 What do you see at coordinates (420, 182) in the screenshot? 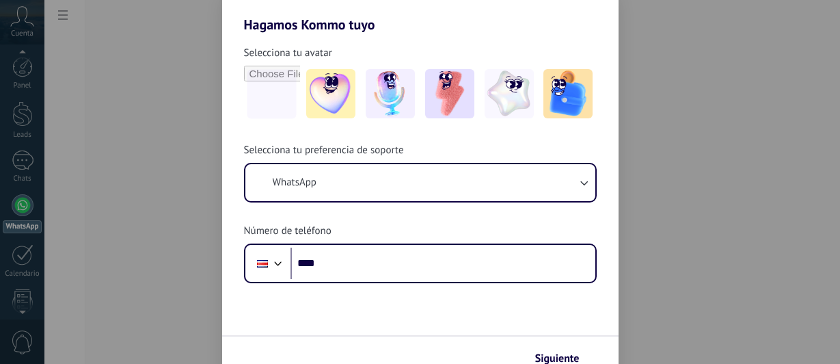
I see `button: WhatsApp` at bounding box center [420, 182].